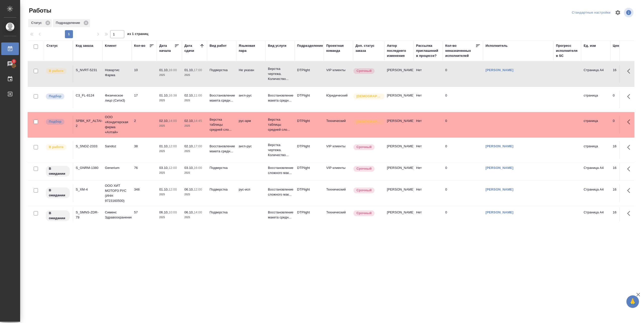 The height and width of the screenshot is (323, 644). Describe the element at coordinates (39, 10) in the screenshot. I see `span: Работы` at that location.